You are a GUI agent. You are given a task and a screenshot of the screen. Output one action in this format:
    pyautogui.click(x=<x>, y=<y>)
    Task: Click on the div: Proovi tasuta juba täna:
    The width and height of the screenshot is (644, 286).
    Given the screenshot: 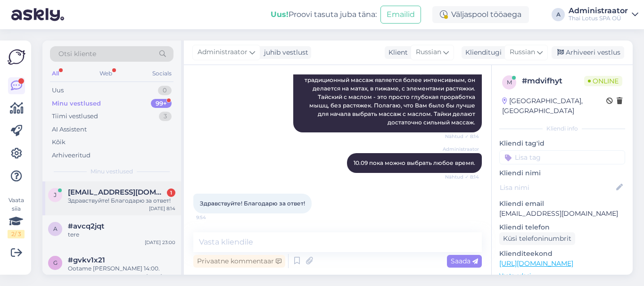 What is the action you would take?
    pyautogui.click(x=323, y=14)
    